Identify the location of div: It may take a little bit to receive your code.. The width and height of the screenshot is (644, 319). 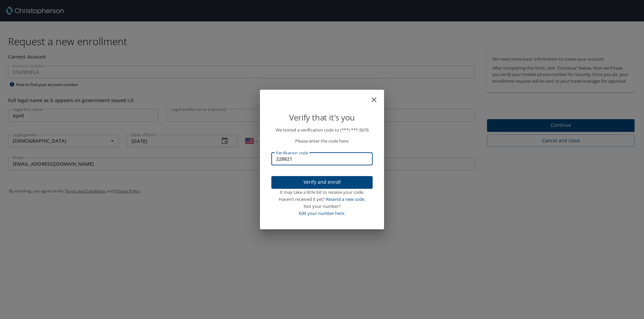
(322, 193).